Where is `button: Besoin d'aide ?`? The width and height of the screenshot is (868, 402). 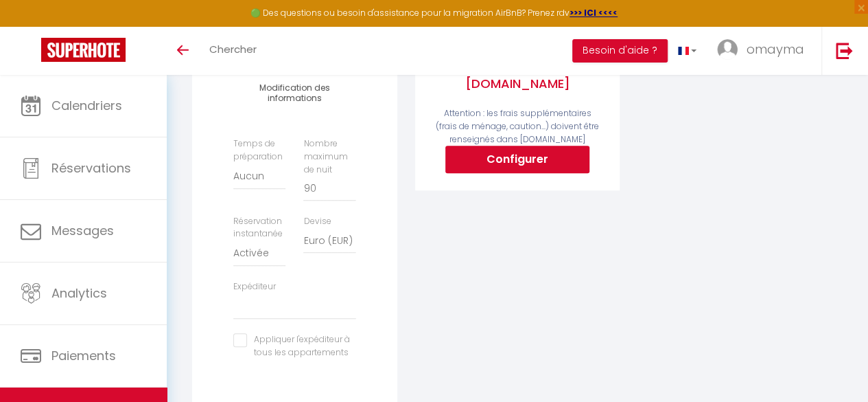 button: Besoin d'aide ? is located at coordinates (620, 51).